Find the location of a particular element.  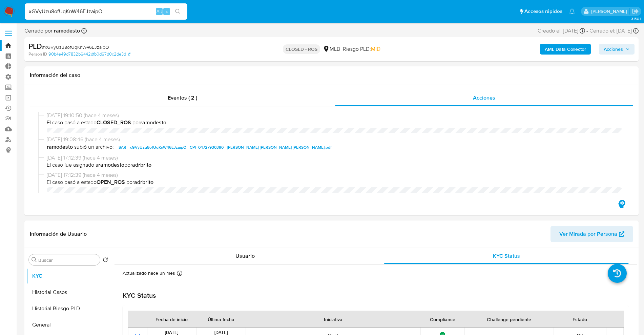

span: s is located at coordinates (167, 11).